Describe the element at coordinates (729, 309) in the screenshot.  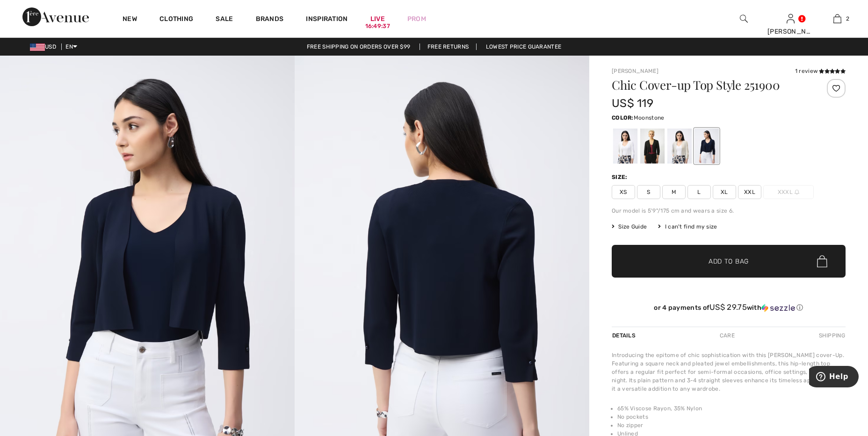
I see `div: or 4 payments ofUS$ 29.75withSezzle Click to learn more about Sezzle` at that location.